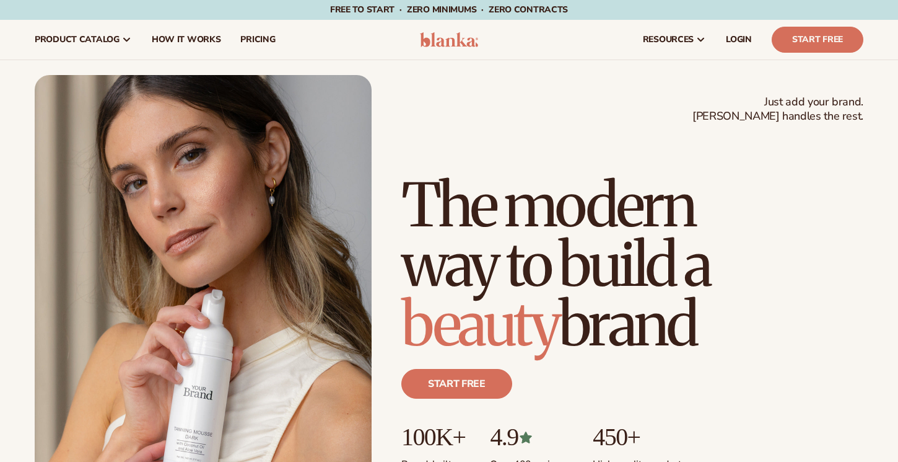  What do you see at coordinates (77, 40) in the screenshot?
I see `span: product catalog` at bounding box center [77, 40].